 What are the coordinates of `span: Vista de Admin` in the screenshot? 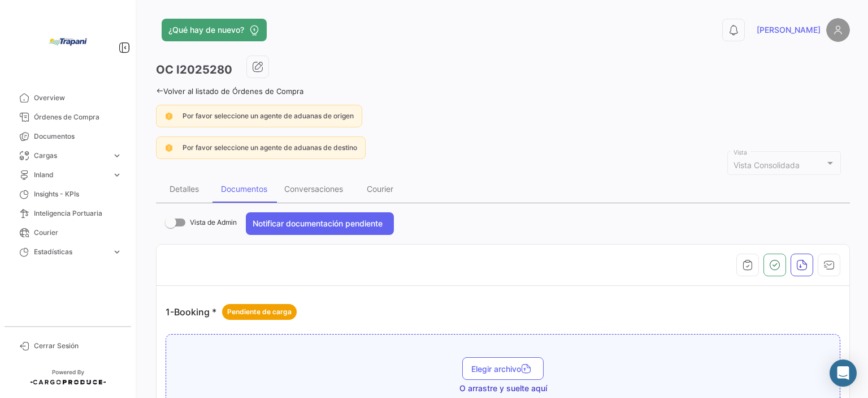 It's located at (213, 223).